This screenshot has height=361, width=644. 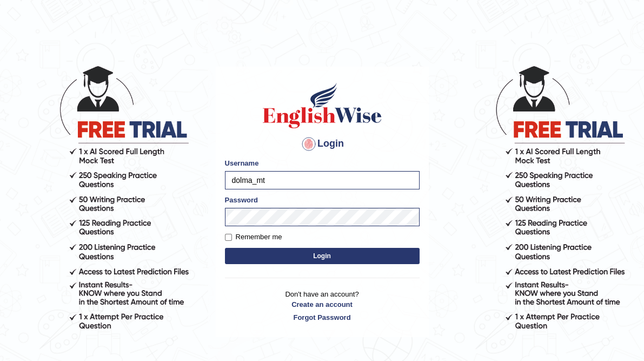 What do you see at coordinates (322, 144) in the screenshot?
I see `h4: Login` at bounding box center [322, 144].